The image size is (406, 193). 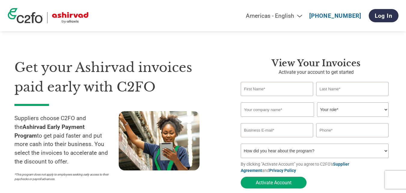 I want to click on button: Activate Account, so click(x=273, y=182).